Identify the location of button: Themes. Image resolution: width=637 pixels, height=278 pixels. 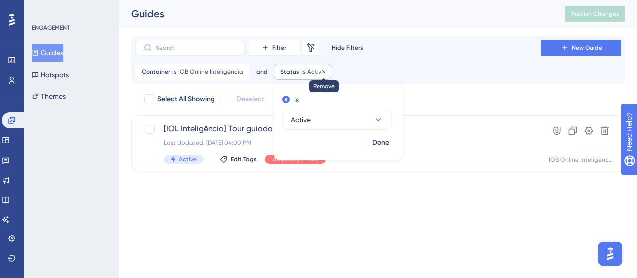
(49, 97).